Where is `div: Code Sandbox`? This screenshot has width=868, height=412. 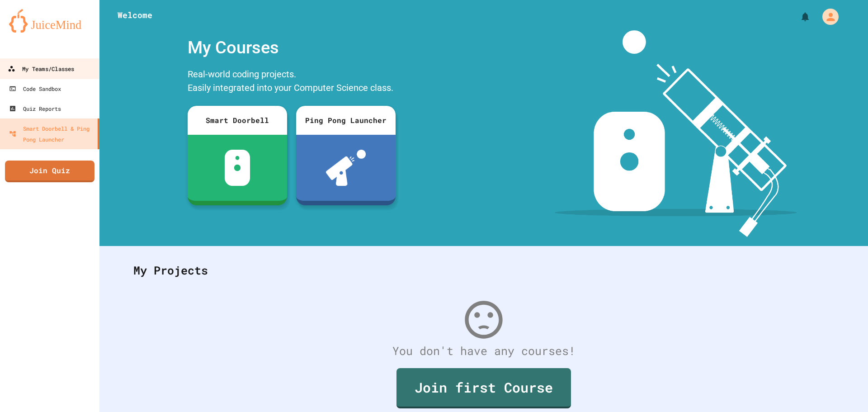
div: Code Sandbox is located at coordinates (35, 88).